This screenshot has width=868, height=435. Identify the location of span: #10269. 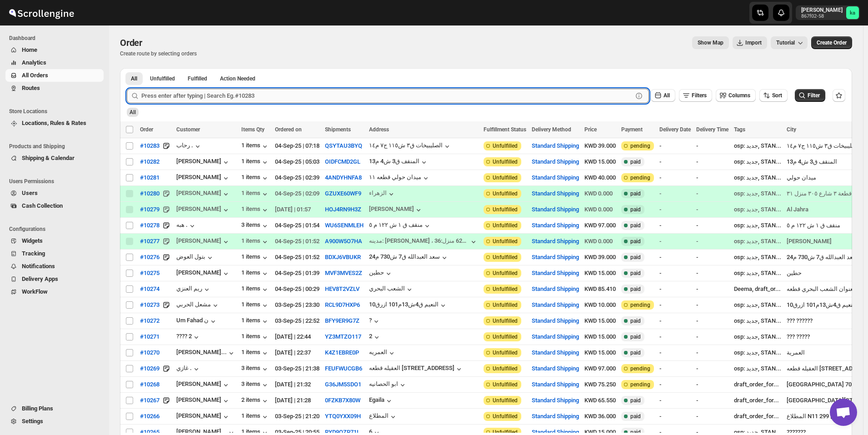
(150, 369).